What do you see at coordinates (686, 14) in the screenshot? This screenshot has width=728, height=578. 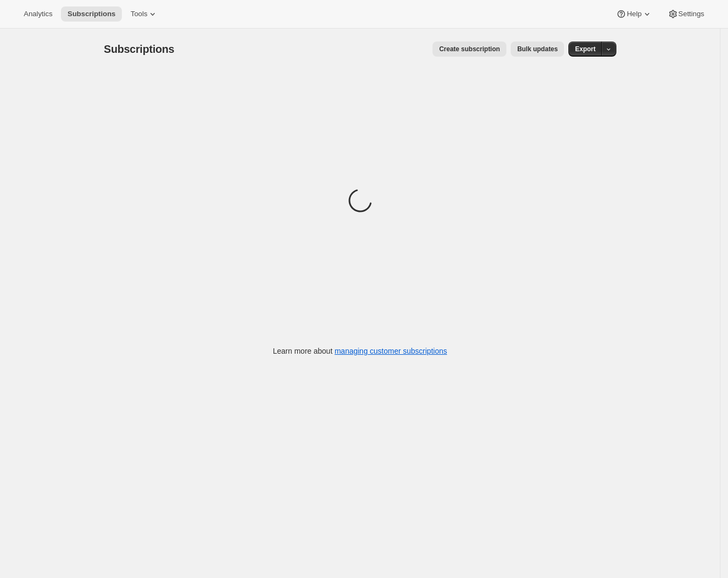 I see `button: Settings` at bounding box center [686, 14].